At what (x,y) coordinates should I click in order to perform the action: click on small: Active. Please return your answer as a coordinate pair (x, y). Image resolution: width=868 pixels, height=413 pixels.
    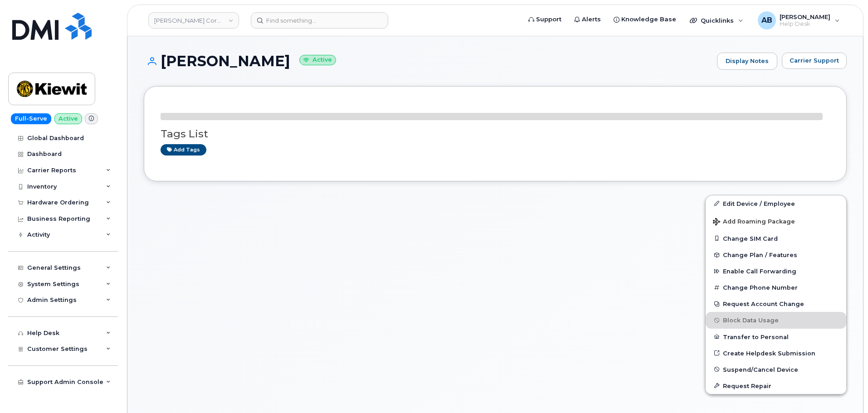
    Looking at the image, I should click on (317, 60).